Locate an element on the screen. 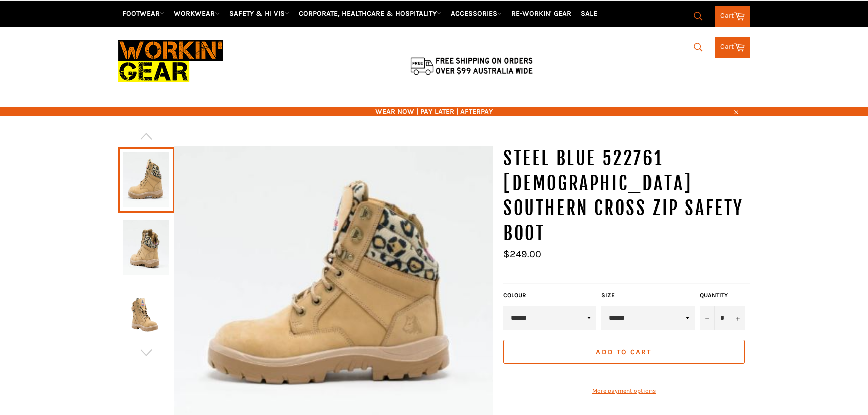 The image size is (868, 415). label: Quantity is located at coordinates (722, 295).